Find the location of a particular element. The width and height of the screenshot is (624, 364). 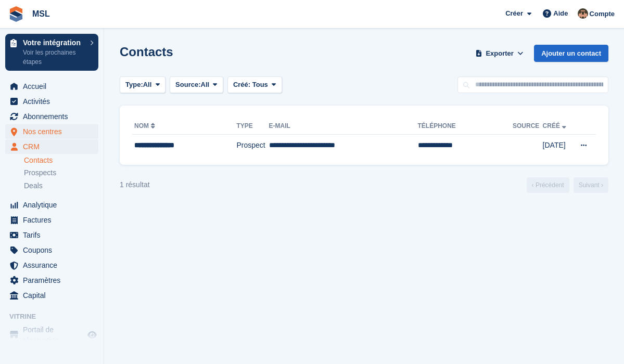

a: Ajouter un contact is located at coordinates (571, 53).